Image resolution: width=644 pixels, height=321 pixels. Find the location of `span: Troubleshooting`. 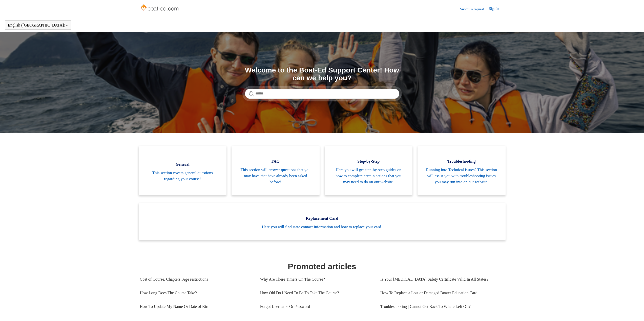

span: Troubleshooting is located at coordinates (462, 162).